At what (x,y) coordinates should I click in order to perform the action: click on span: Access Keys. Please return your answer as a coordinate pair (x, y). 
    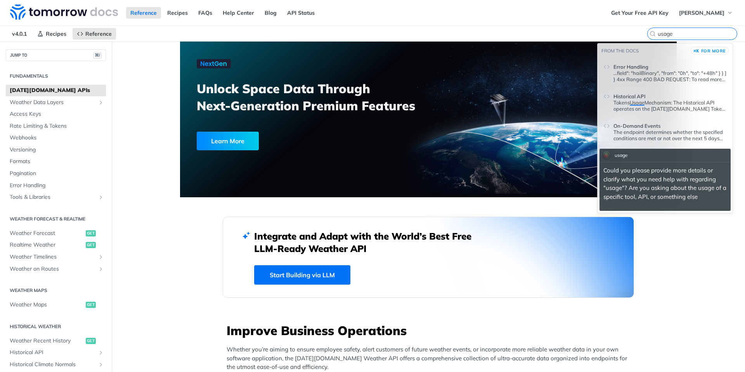
    Looking at the image, I should click on (57, 114).